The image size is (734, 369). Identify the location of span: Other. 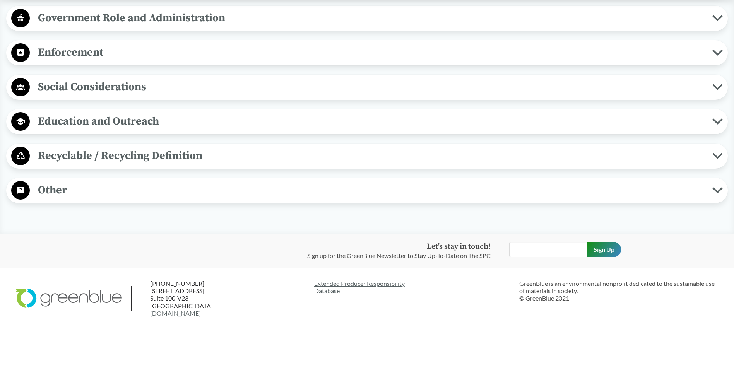
(371, 190).